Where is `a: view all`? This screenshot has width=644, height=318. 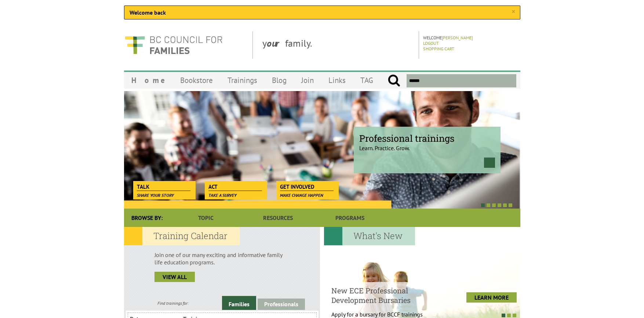 a: view all is located at coordinates (175, 277).